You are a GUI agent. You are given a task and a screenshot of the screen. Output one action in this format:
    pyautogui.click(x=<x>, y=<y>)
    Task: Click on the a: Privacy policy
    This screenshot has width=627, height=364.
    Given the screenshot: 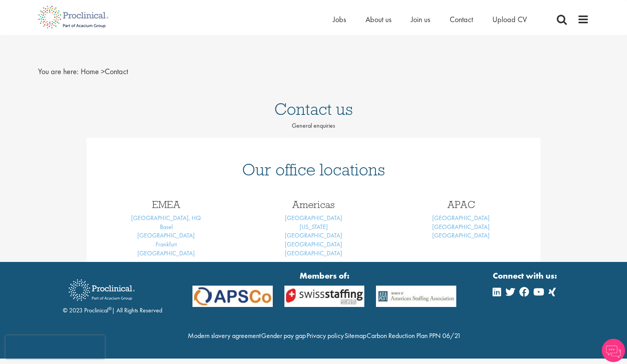 What is the action you would take?
    pyautogui.click(x=325, y=335)
    